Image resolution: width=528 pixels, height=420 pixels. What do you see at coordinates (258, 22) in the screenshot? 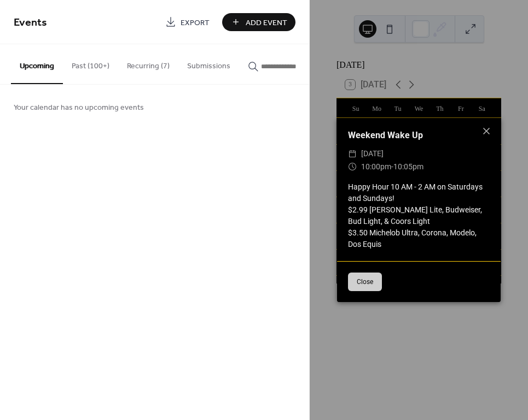
I see `button: Add Event` at bounding box center [258, 22].